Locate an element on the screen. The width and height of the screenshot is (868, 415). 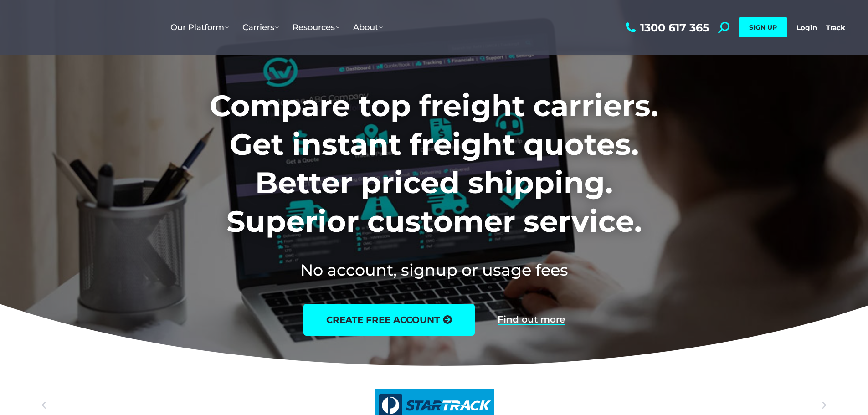
a: Find out more is located at coordinates (531, 320).